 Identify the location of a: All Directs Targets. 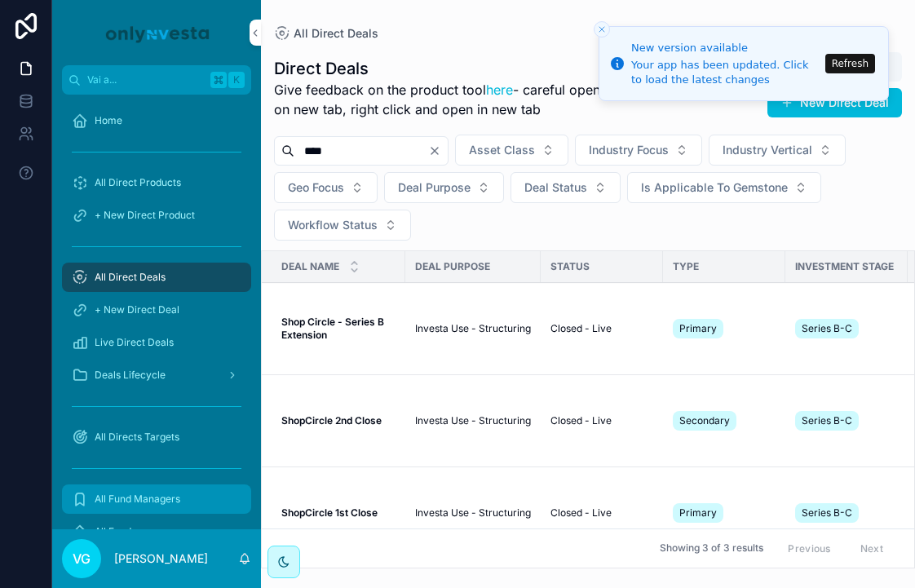
(156, 438).